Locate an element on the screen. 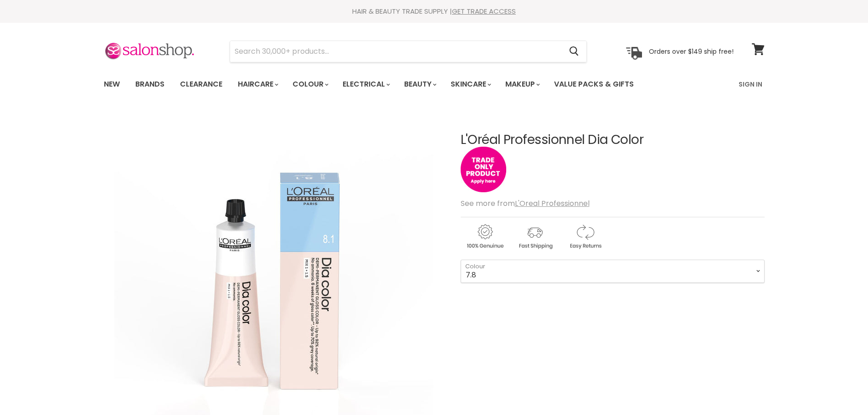 The height and width of the screenshot is (415, 868). div: HAIR & BEAUTY TRADE SUPPLY | is located at coordinates (434, 11).